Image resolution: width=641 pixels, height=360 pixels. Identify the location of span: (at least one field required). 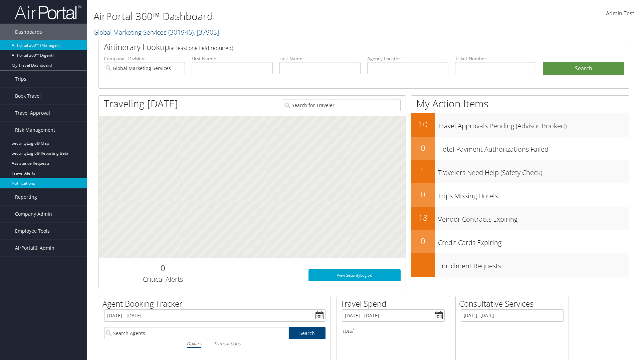
(201, 48).